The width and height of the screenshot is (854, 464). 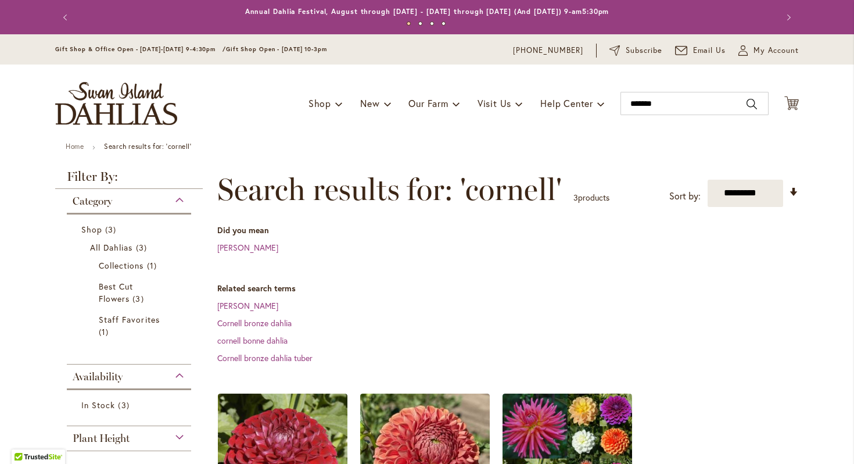 I want to click on dt: Did you mean, so click(x=508, y=230).